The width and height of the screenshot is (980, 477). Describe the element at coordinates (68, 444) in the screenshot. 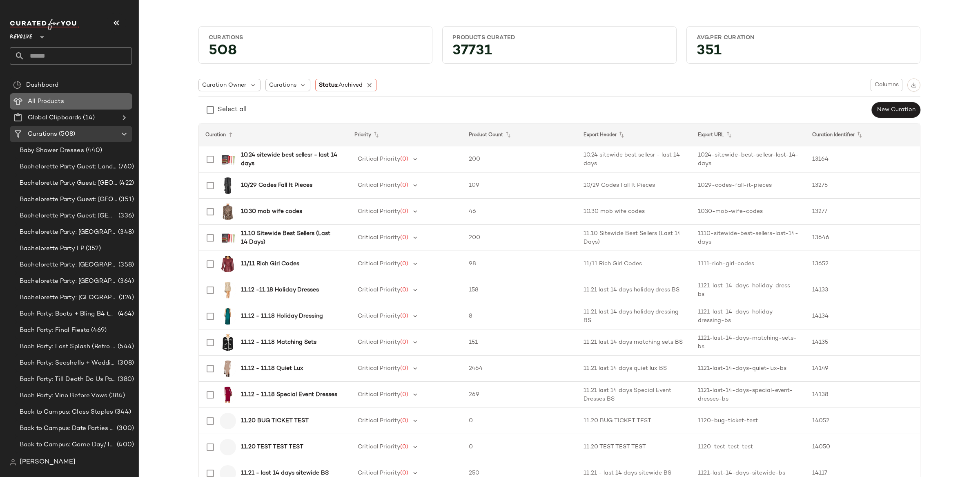

I see `span: Back to Campus: Game Day/Tailgates` at that location.